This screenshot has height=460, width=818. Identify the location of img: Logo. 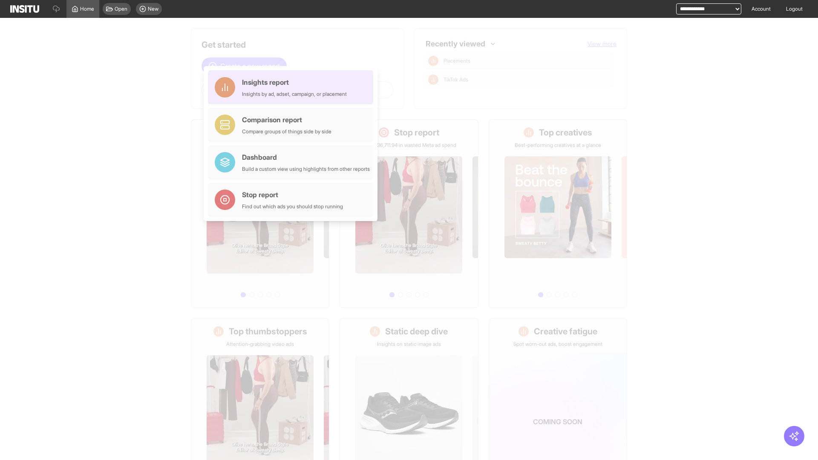
(25, 9).